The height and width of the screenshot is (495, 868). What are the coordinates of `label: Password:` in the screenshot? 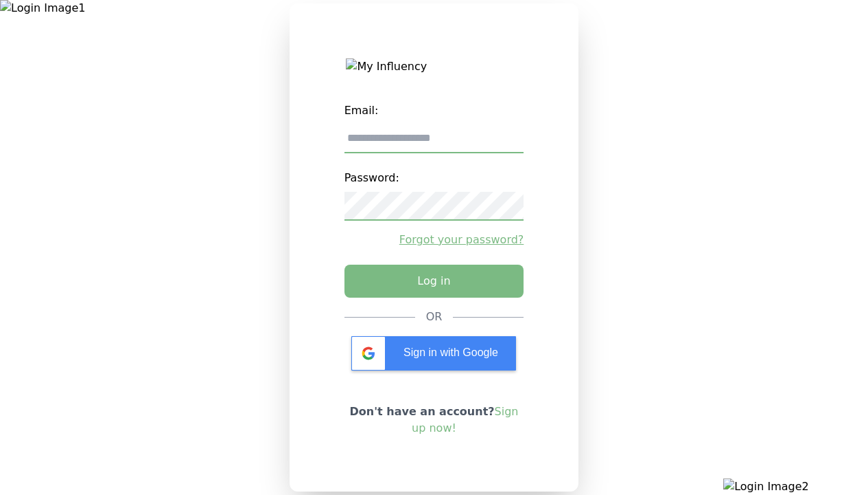 It's located at (434, 177).